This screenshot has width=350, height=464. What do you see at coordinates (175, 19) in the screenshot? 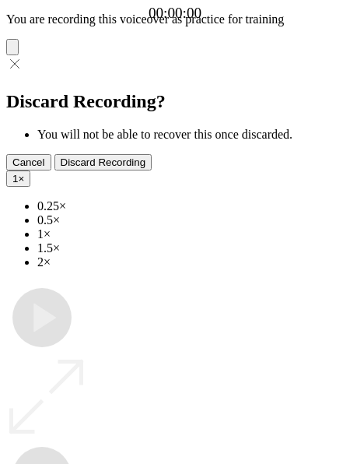
I see `p: You are recording this voiceover as practice for training` at bounding box center [175, 19].